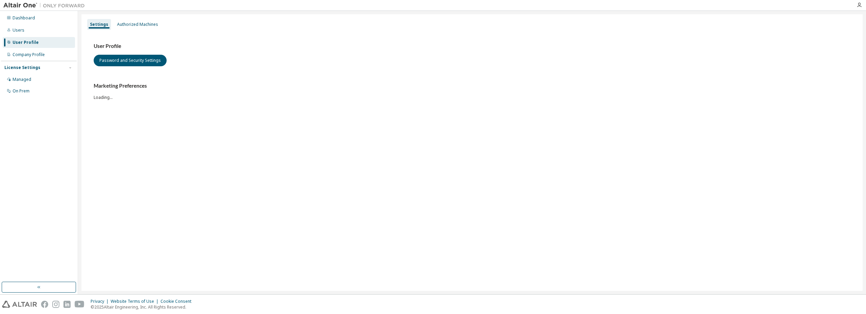 This screenshot has width=866, height=314. I want to click on div: Loading..., so click(472, 91).